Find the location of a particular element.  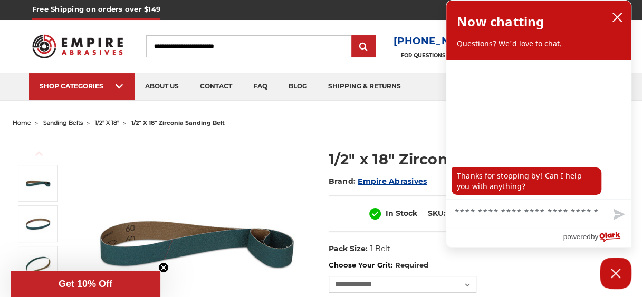

span: 1/2" x 18" is located at coordinates (107, 123).